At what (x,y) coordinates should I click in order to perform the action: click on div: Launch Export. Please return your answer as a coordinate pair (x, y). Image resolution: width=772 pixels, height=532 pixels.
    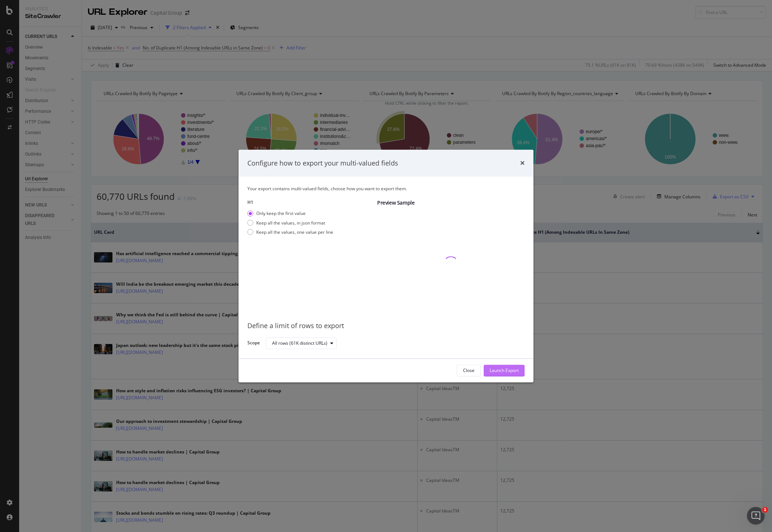
    Looking at the image, I should click on (504, 371).